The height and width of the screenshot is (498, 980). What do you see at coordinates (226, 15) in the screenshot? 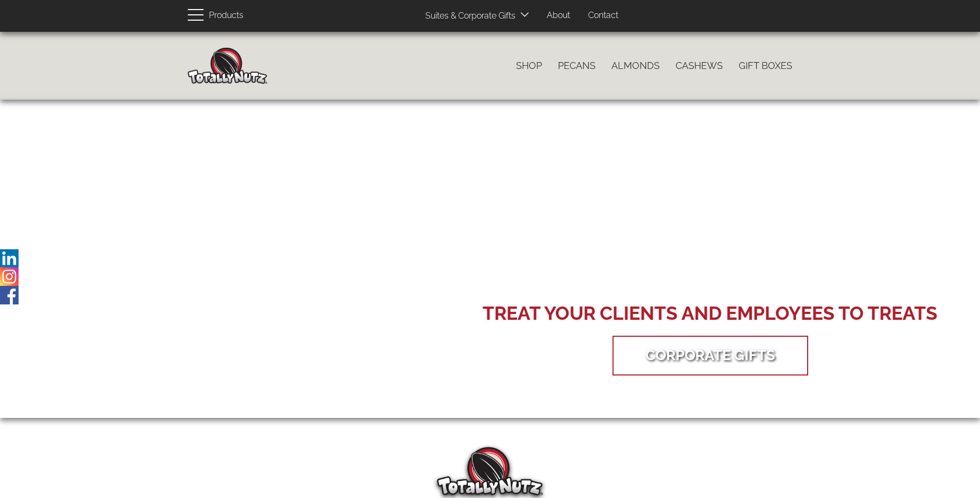
I see `span: Products` at bounding box center [226, 15].